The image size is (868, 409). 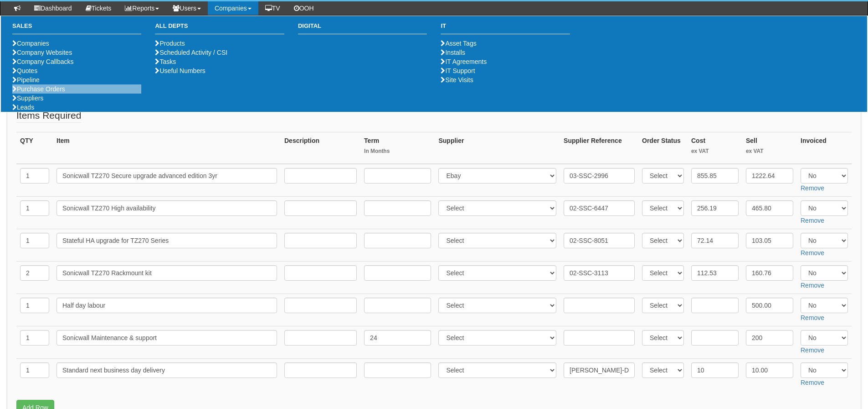 I want to click on h3: All Depts, so click(x=219, y=29).